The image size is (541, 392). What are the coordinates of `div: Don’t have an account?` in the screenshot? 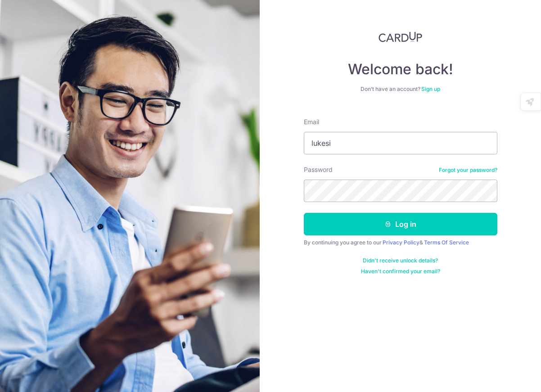 It's located at (401, 89).